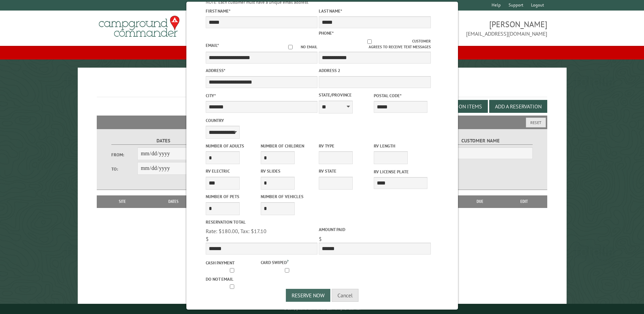 The image size is (644, 314). I want to click on label: RV Electric, so click(232, 171).